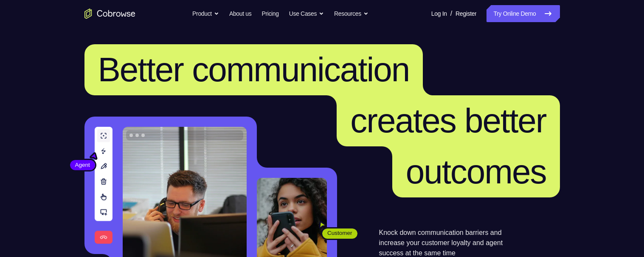  I want to click on span: creates better, so click(448, 121).